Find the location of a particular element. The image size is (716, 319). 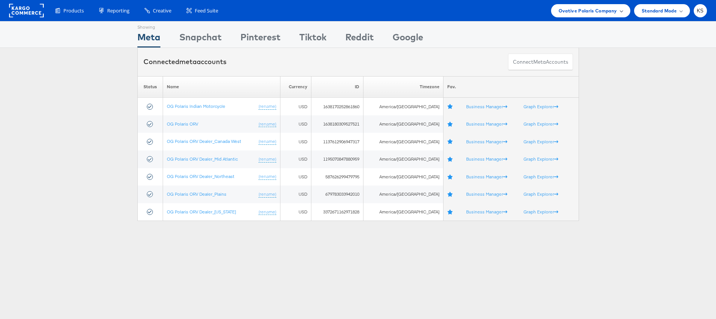

span: Standard Mode is located at coordinates (659, 11).